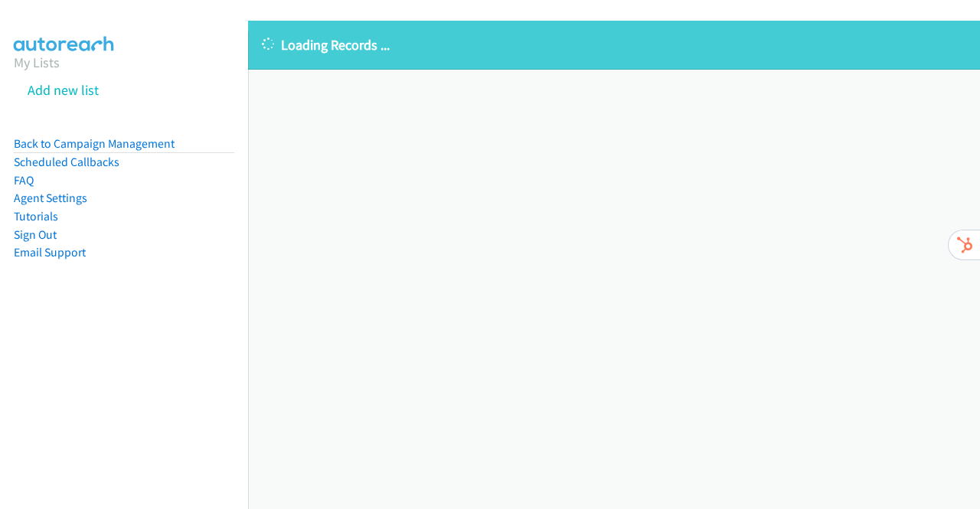 This screenshot has width=980, height=509. What do you see at coordinates (614, 44) in the screenshot?
I see `p: Loading Records ...` at bounding box center [614, 44].